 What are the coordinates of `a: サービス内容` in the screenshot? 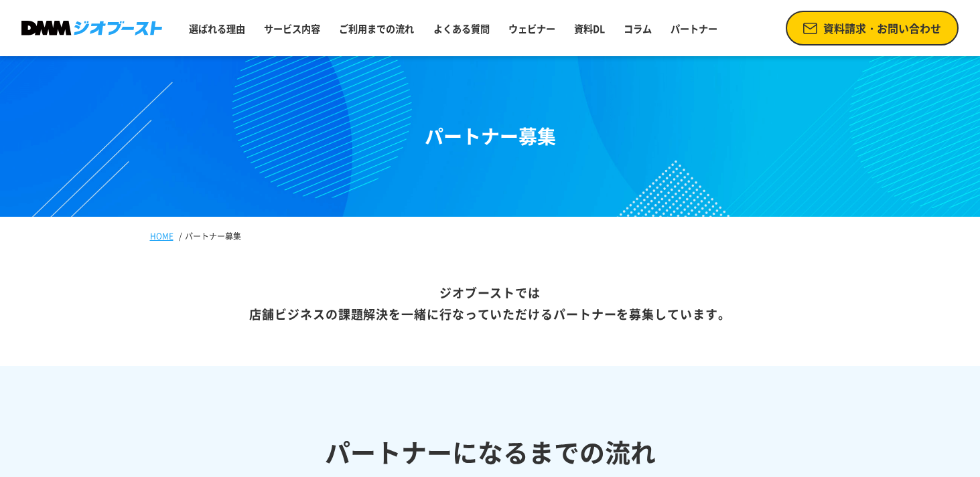 It's located at (292, 29).